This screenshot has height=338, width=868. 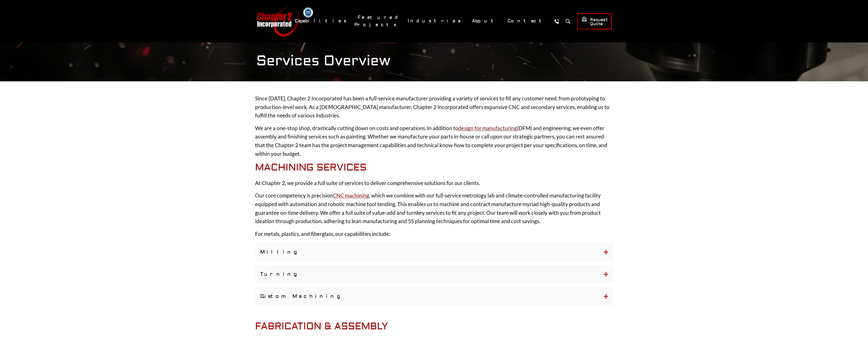 I want to click on button: Milling, so click(x=434, y=252).